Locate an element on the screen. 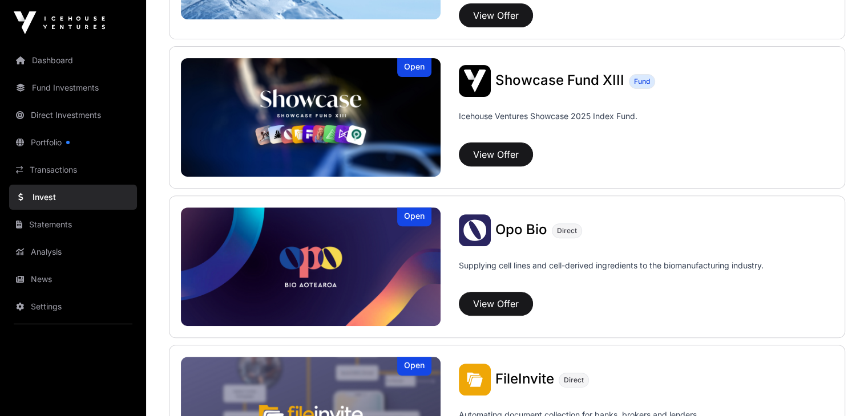  a: Statements is located at coordinates (73, 224).